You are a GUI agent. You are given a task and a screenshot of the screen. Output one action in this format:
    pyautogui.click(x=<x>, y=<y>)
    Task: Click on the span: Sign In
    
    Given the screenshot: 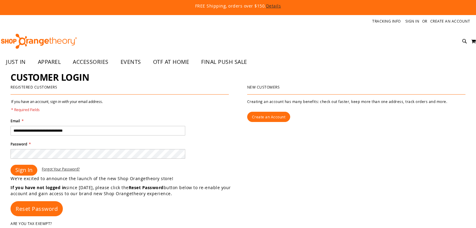 What is the action you would take?
    pyautogui.click(x=24, y=170)
    